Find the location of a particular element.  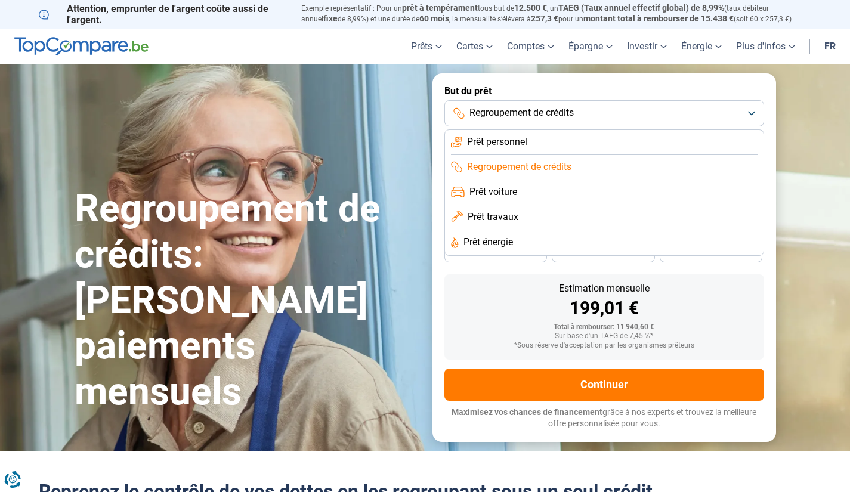

span: Maximisez vos chances de financement is located at coordinates (527, 412).